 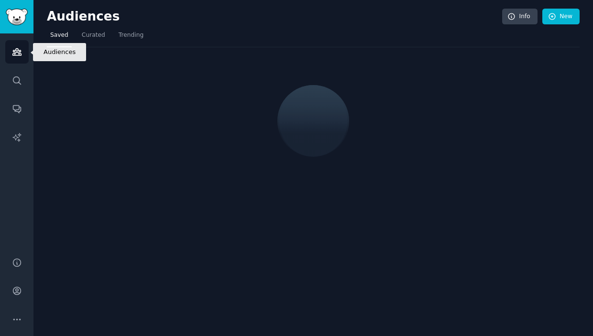 I want to click on span: Saved, so click(x=59, y=35).